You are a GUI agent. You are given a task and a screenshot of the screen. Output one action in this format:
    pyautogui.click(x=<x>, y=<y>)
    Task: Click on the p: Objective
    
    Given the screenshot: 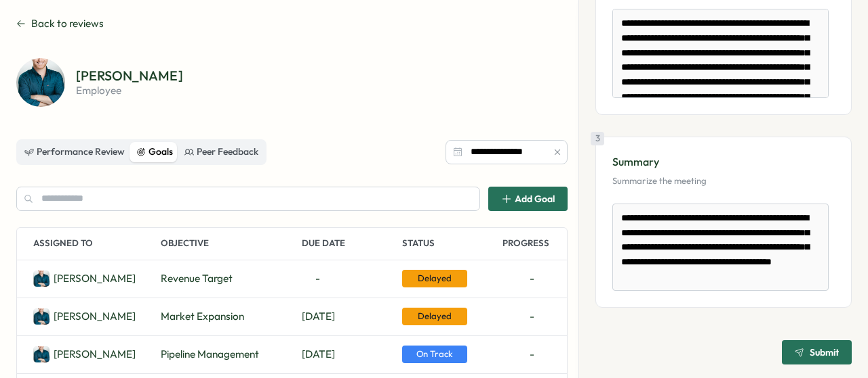 What is the action you would take?
    pyautogui.click(x=229, y=244)
    